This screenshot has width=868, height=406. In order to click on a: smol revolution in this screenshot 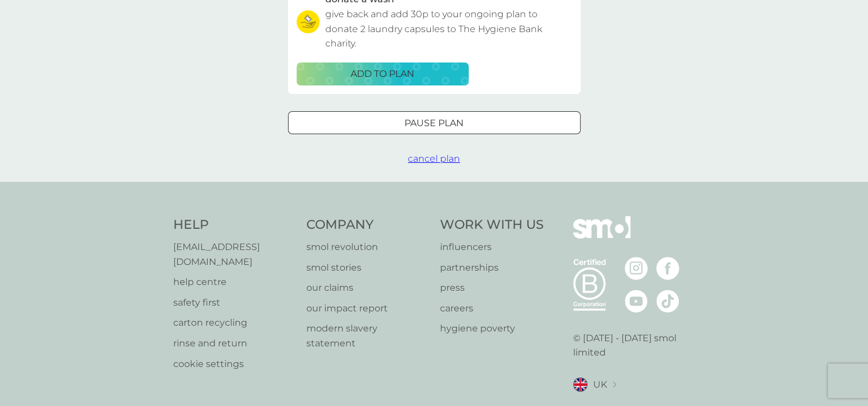, I will do `click(367, 247)`.